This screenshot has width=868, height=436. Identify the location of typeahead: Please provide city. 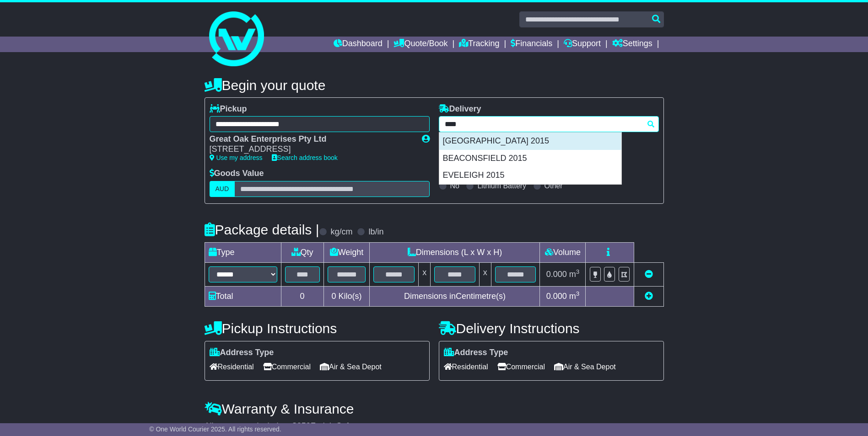
(548, 124).